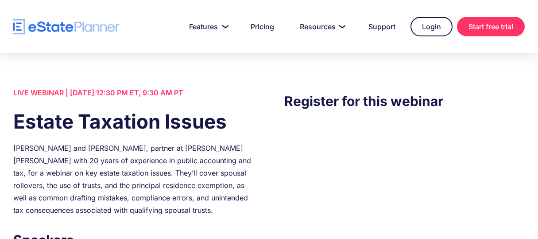  I want to click on h1: Estate Taxation Issues, so click(133, 121).